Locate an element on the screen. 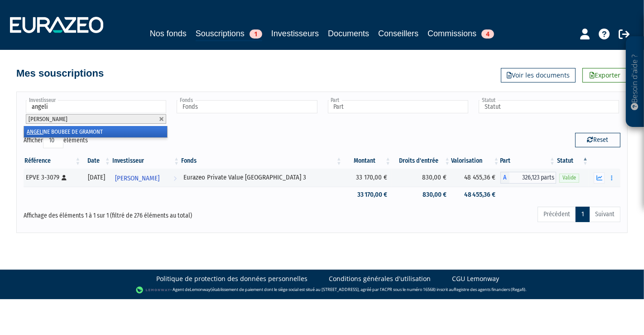  th: Valorisation: activer pour trier la colonne par ordre croissant is located at coordinates (476, 161).